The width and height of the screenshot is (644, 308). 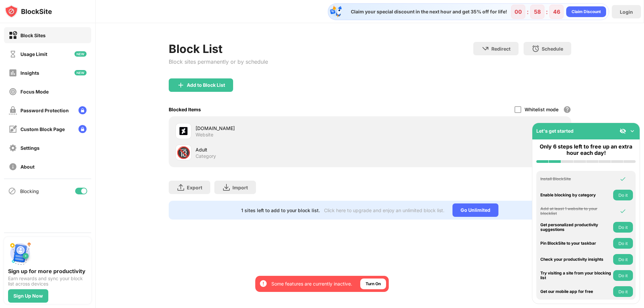 What do you see at coordinates (30, 73) in the screenshot?
I see `div: Insights` at bounding box center [30, 73].